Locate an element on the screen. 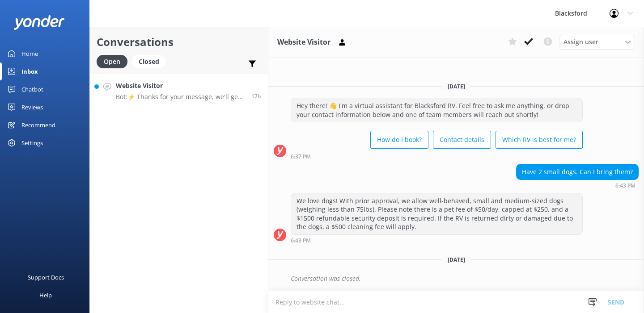  div: Help is located at coordinates (45, 295).